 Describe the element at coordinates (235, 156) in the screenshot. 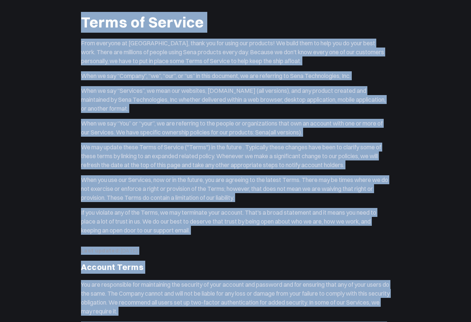

I see `p: We may update these Terms of Service ("Terms") in the future . Typically these changes have been ...` at that location.